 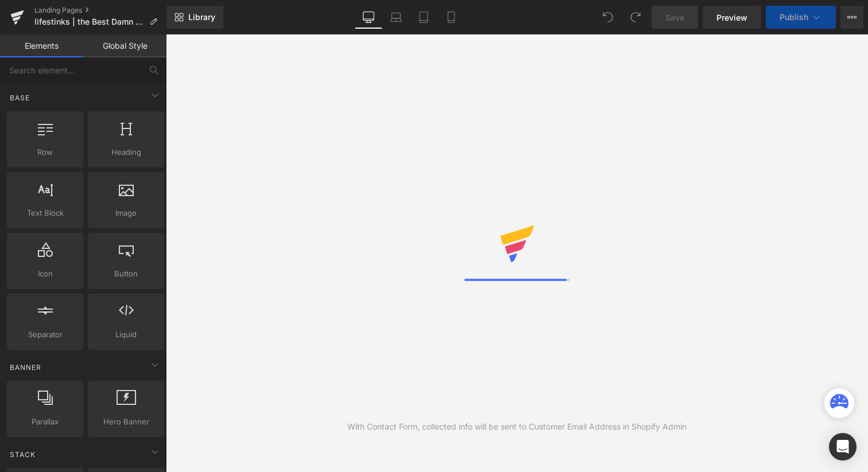 What do you see at coordinates (89, 22) in the screenshot?
I see `span: lifestinks | the Best Damn Deodorant (that's Natural, too)` at bounding box center [89, 22].